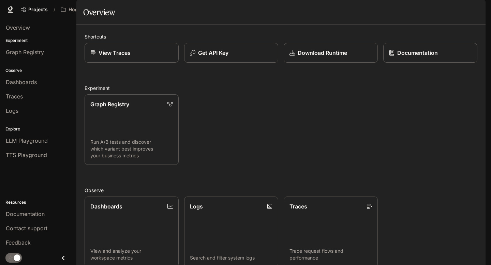 This screenshot has width=491, height=265. I want to click on p: View and analyze your workspace metrics, so click(132, 255).